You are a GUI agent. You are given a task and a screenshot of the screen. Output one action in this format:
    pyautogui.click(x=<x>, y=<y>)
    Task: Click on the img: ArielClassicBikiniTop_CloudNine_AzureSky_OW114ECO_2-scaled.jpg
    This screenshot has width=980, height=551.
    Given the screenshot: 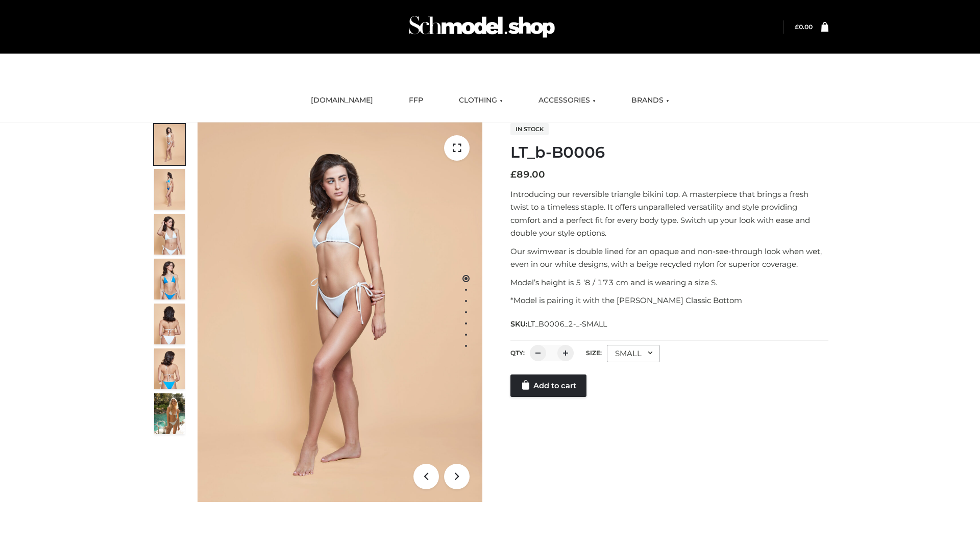 What is the action you would take?
    pyautogui.click(x=169, y=189)
    